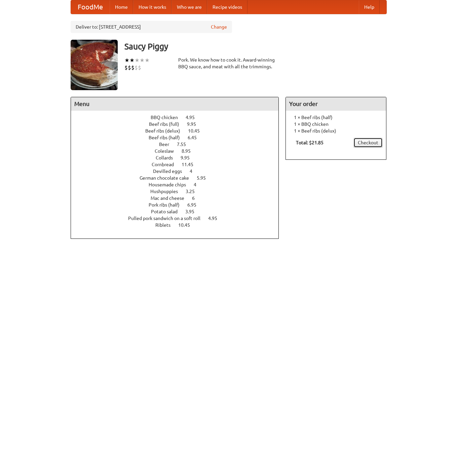 The height and width of the screenshot is (476, 457). What do you see at coordinates (171, 171) in the screenshot?
I see `span: Devilled eggs` at bounding box center [171, 171].